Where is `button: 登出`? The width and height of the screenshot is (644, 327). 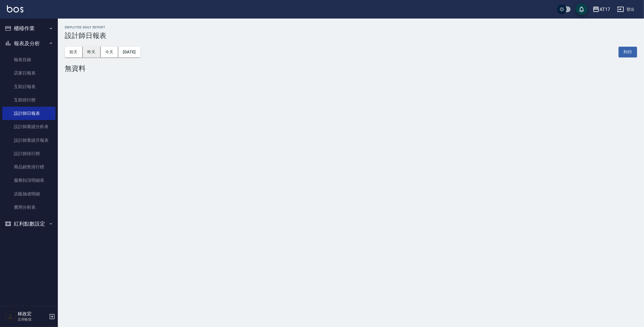 button: 登出 is located at coordinates (626, 9).